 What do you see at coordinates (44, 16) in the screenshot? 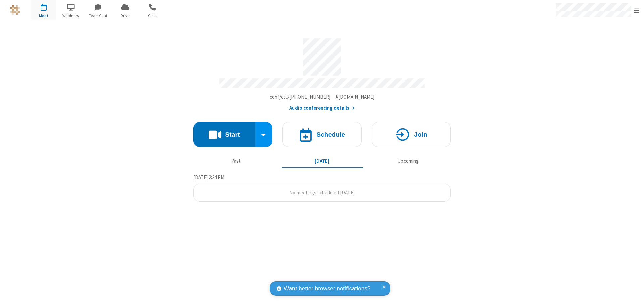
I see `span: Meet` at bounding box center [44, 16].